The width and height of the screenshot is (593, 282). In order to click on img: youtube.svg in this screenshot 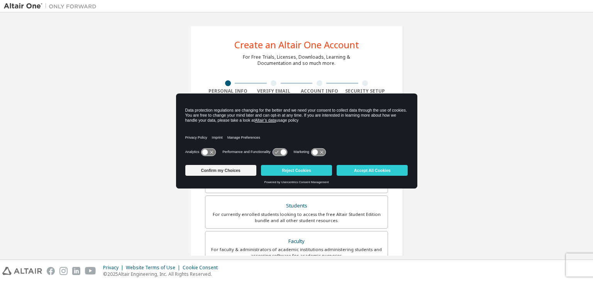, I will do `click(90, 271)`.